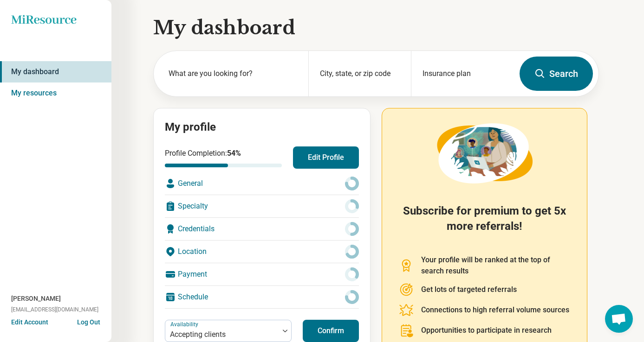 The width and height of the screenshot is (644, 342). What do you see at coordinates (486, 330) in the screenshot?
I see `p: Opportunities to participate in research` at bounding box center [486, 330].